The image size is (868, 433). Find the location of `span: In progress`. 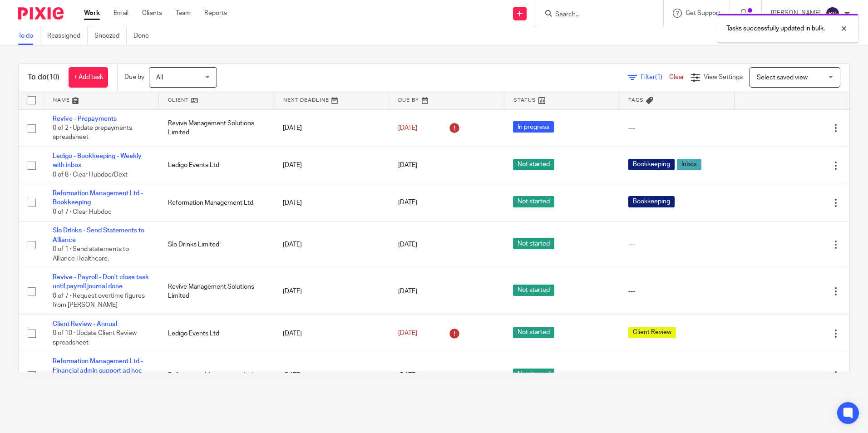

span: In progress is located at coordinates (534, 127).